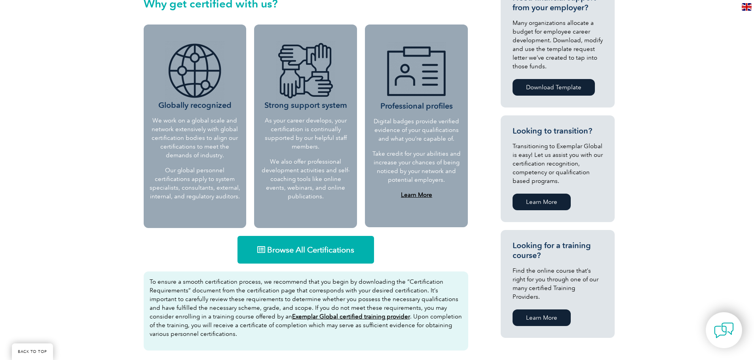 The image size is (754, 360). Describe the element at coordinates (351, 317) in the screenshot. I see `a: Exemplar Global certified training provider` at that location.